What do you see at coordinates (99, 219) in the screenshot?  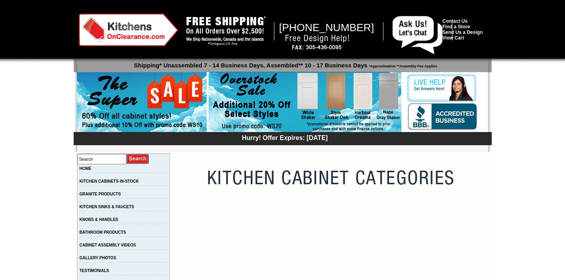 I see `a: KNOBS & HANDLES` at bounding box center [99, 219].